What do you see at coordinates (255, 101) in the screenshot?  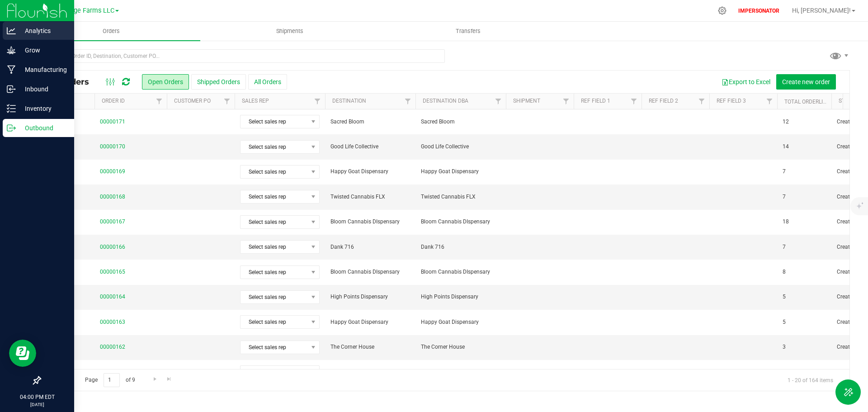 I see `a: Sales Rep` at bounding box center [255, 101].